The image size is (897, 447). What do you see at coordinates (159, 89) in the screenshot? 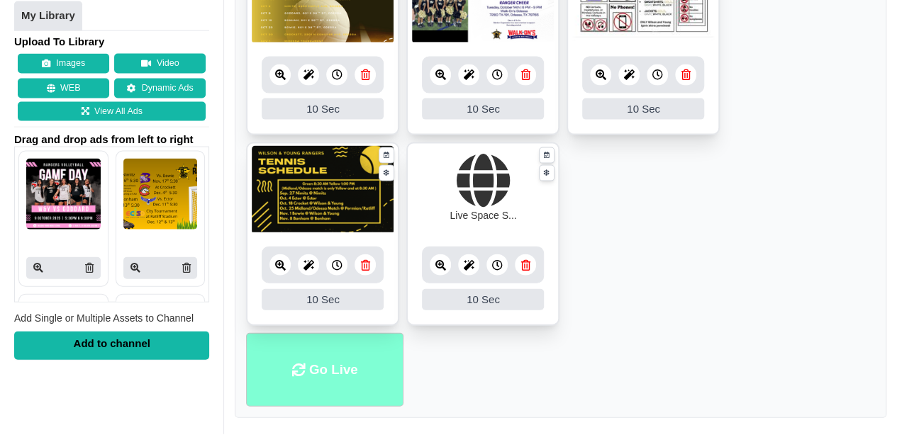
I see `a: Dynamic Ads` at bounding box center [159, 89].